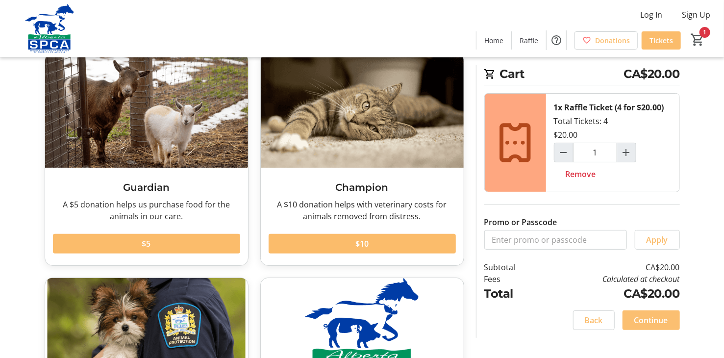 The image size is (724, 358). I want to click on span: CA$20.00, so click(652, 74).